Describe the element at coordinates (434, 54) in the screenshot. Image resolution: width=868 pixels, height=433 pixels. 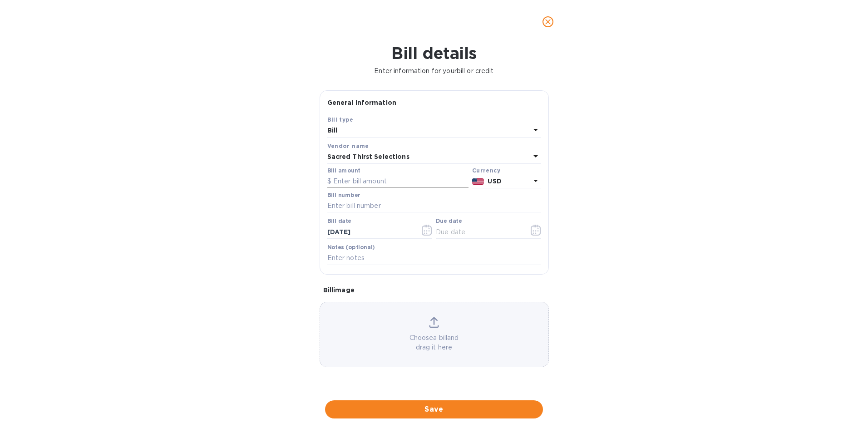
I see `h1: Bill details` at that location.